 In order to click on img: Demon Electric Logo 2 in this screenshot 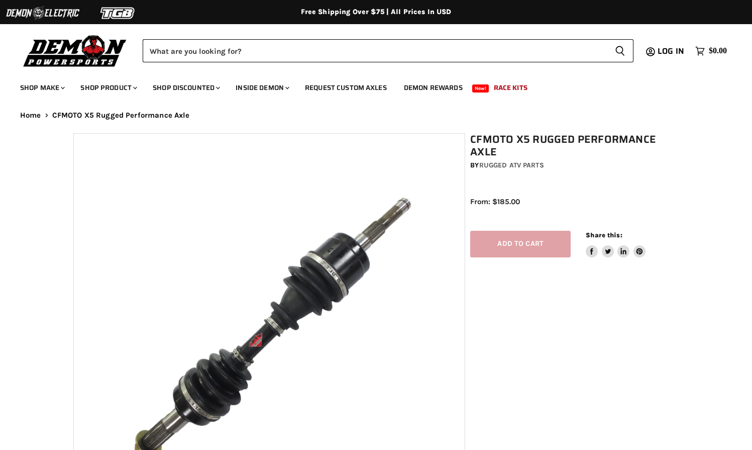, I will do `click(43, 13)`.